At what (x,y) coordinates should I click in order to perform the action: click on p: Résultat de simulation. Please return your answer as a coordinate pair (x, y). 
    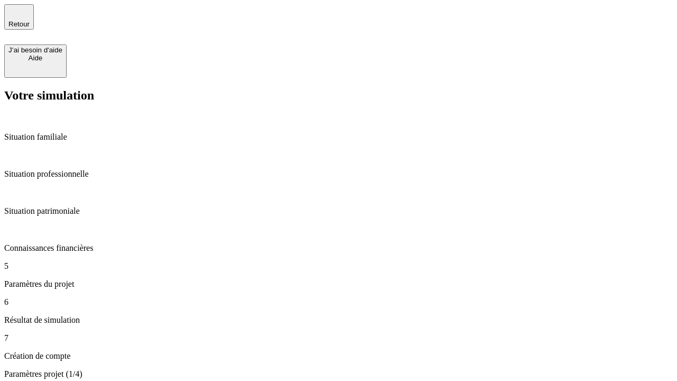
    Looking at the image, I should click on (339, 320).